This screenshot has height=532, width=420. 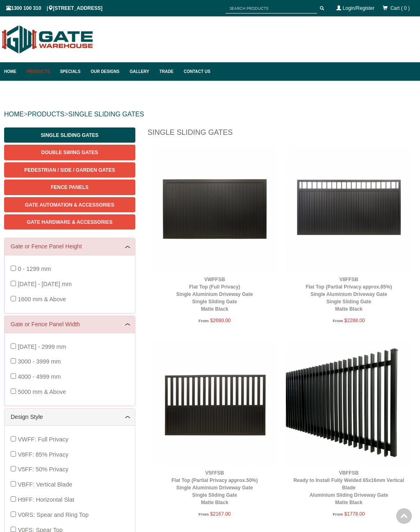 I want to click on span: $2167.00, so click(x=220, y=514).